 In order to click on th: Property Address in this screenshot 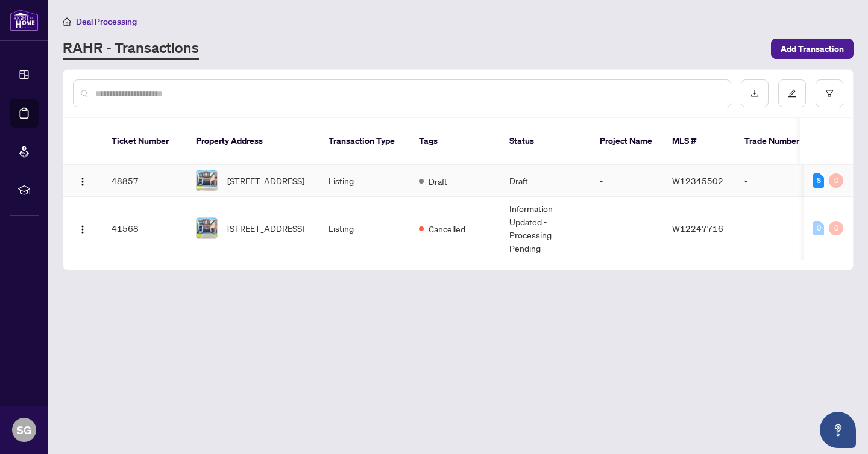, I will do `click(253, 141)`.